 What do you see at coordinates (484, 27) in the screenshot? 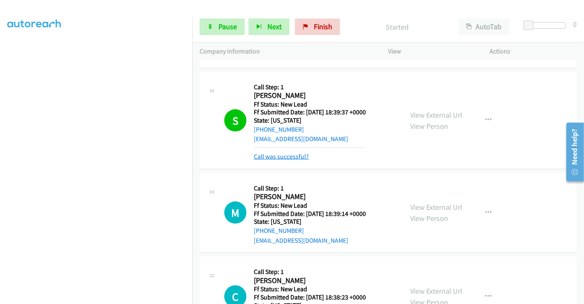
I see `button: AutoTab` at bounding box center [484, 27].